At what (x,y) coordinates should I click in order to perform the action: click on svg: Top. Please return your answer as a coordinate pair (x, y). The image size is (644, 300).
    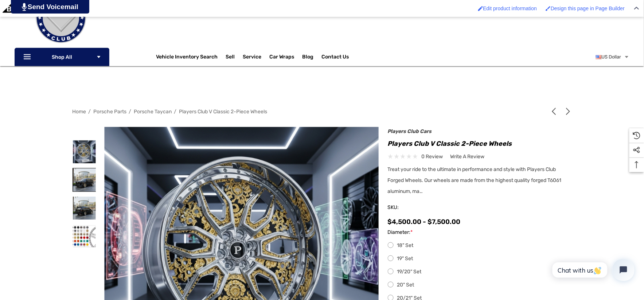
    Looking at the image, I should click on (637, 164).